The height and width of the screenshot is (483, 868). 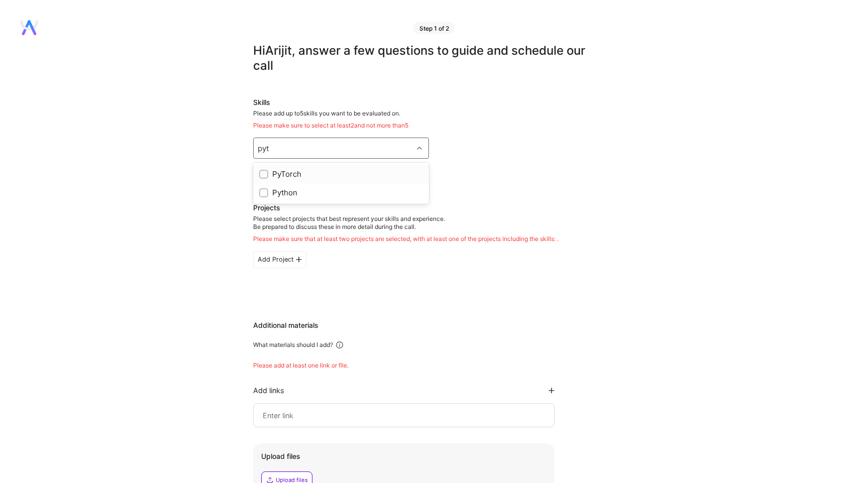 What do you see at coordinates (406, 209) in the screenshot?
I see `div: Add projects you've worked on` at bounding box center [406, 209].